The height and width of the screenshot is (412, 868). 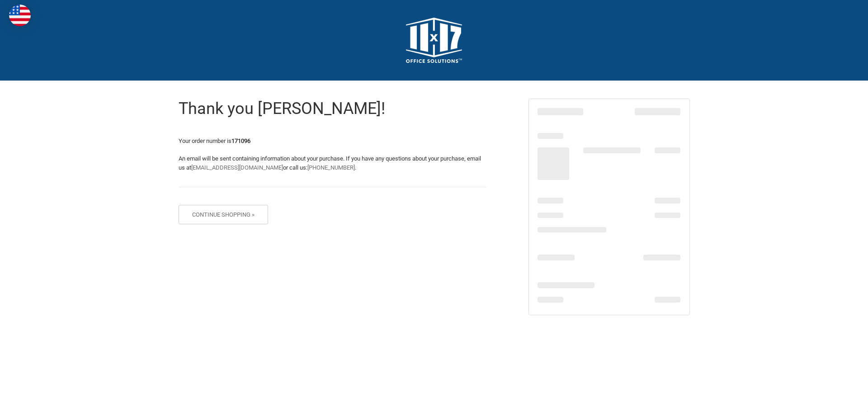 What do you see at coordinates (434, 40) in the screenshot?
I see `img: 11x17.com` at bounding box center [434, 40].